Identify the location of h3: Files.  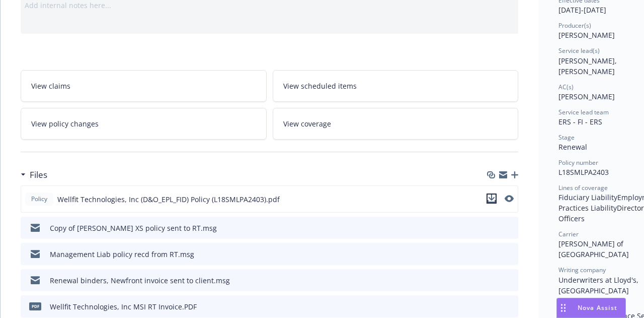
(38, 175).